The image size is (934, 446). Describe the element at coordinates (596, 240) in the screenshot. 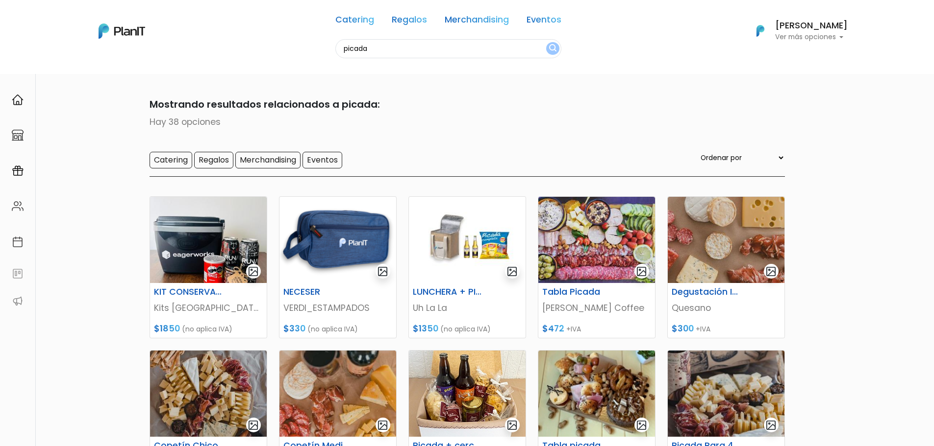

I see `img: thumb_WhatsApp_Image_2022-05-03_at_13.52.05__1_.jpeg` at that location.